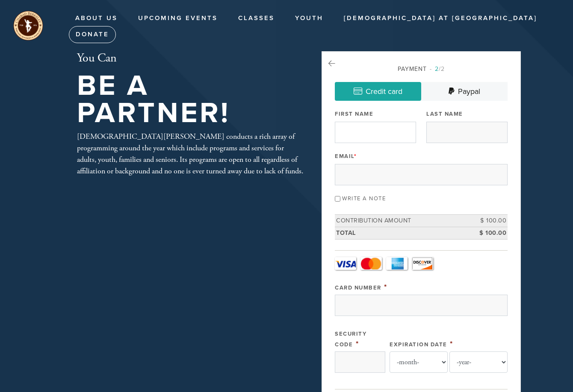  I want to click on h1: Be A Partner!, so click(190, 100).